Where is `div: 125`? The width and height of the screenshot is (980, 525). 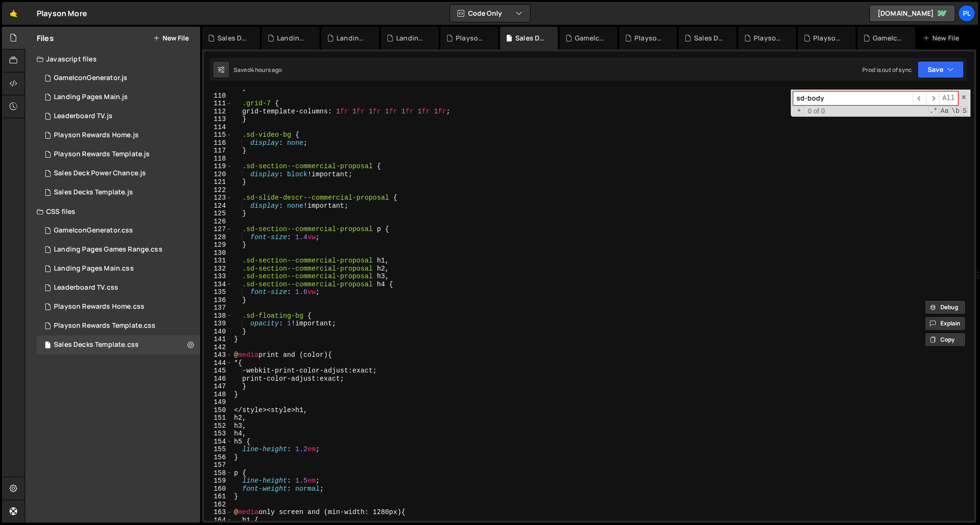
div: 125 is located at coordinates (218, 213).